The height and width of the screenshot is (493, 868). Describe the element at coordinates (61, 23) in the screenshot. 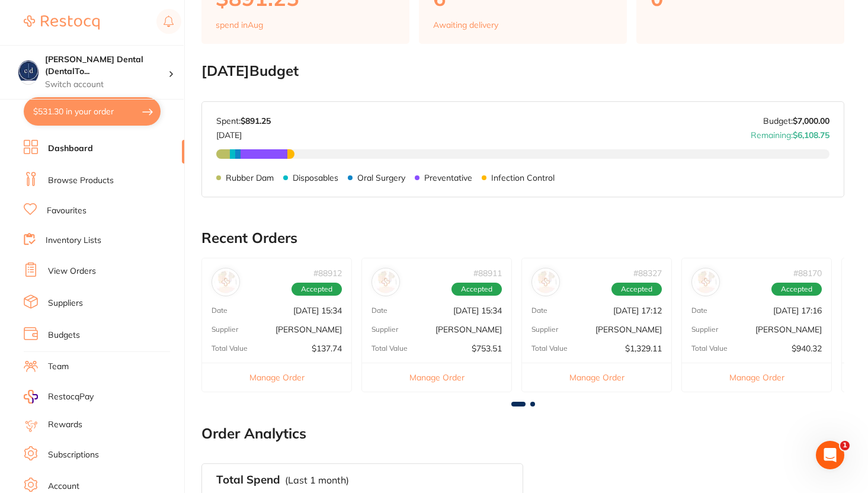

I see `img: Restocq Logo` at that location.